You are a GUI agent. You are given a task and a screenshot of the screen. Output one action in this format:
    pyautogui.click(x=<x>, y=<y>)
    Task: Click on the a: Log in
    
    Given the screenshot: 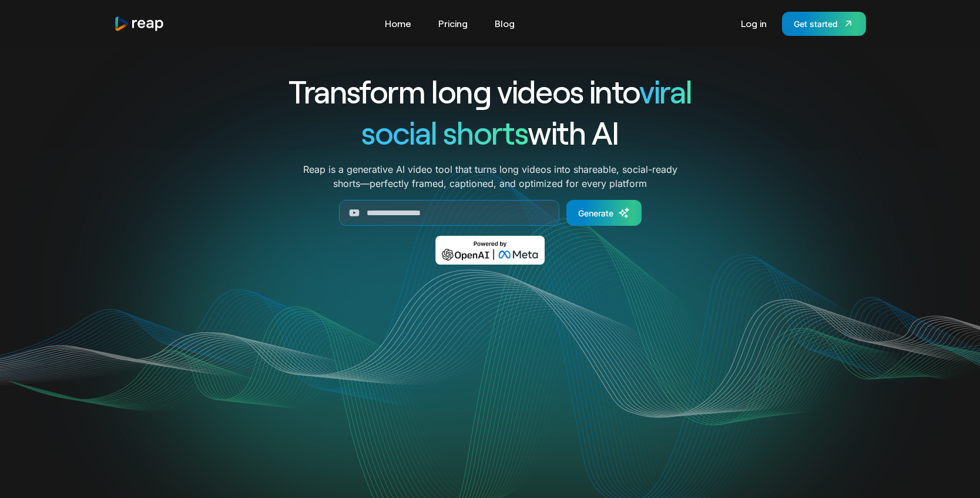 What is the action you would take?
    pyautogui.click(x=753, y=23)
    